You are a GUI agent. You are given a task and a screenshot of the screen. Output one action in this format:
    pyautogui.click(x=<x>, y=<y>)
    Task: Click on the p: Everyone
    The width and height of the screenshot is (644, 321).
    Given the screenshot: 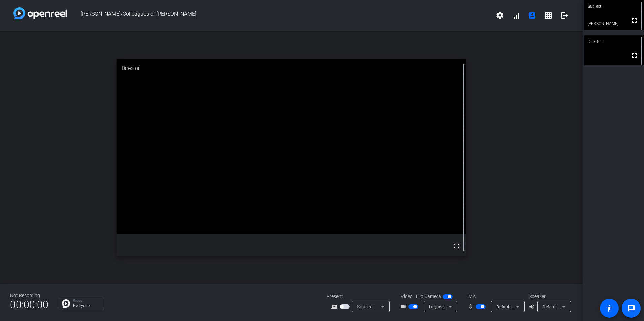 What is the action you would take?
    pyautogui.click(x=87, y=306)
    